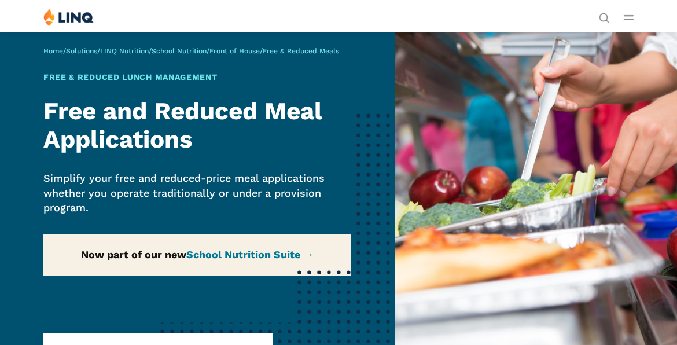  Describe the element at coordinates (197, 193) in the screenshot. I see `p: Simplify your free and reduced-price meal applications whether you operate traditionally or under...` at that location.